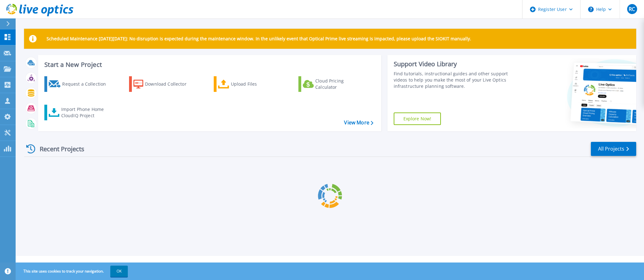 This screenshot has width=644, height=280. Describe the element at coordinates (417, 119) in the screenshot. I see `a: Explore Now!` at that location.